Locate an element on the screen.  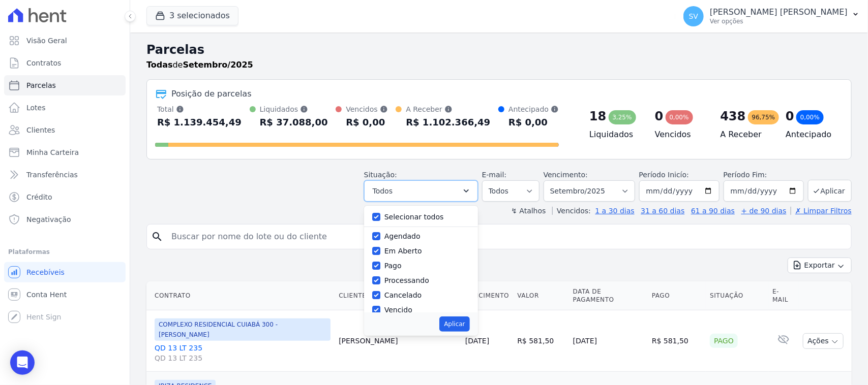
div: Posição de parcelas is located at coordinates (211, 94).